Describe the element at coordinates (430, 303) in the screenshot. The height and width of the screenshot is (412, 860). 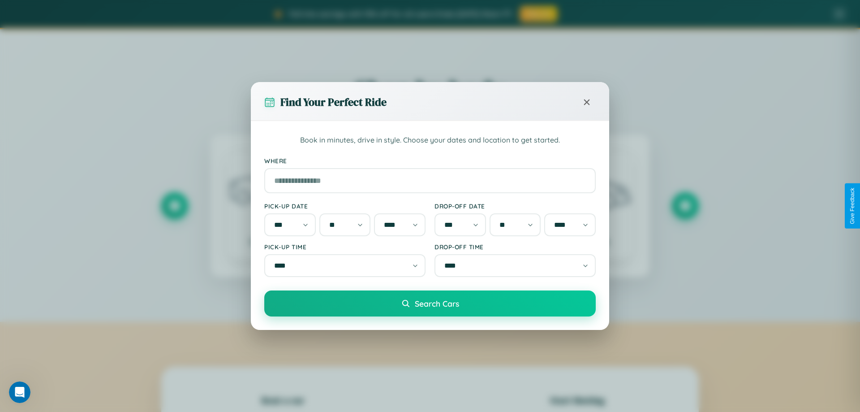
I see `button: Search Cars` at that location.